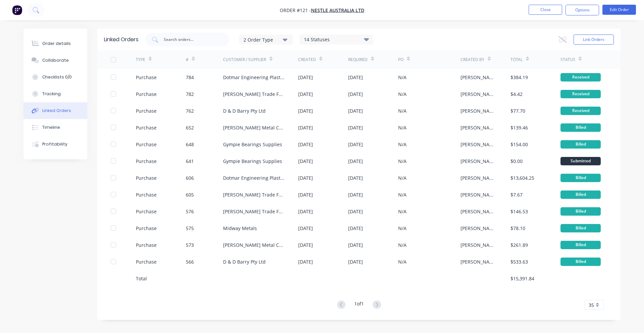 This screenshot has height=333, width=644. What do you see at coordinates (56, 43) in the screenshot?
I see `div: Order details` at bounding box center [56, 43].